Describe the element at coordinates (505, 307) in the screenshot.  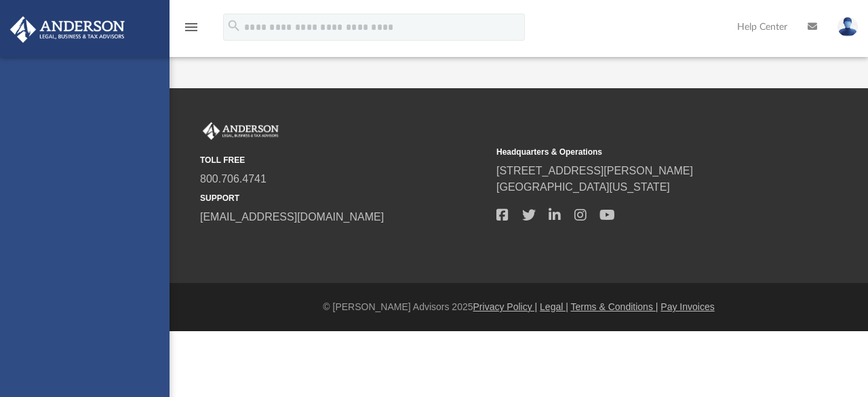
I see `a: Privacy Policy |` at that location.